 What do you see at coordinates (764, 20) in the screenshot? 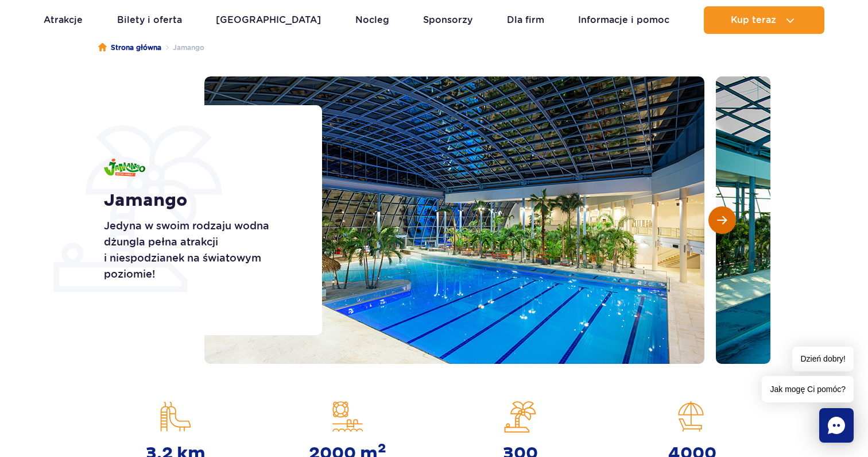
I see `button: Kup teraz` at bounding box center [764, 20].